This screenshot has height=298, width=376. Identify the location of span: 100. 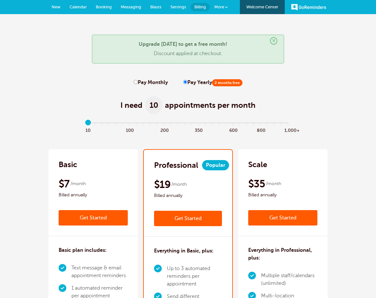
(129, 129).